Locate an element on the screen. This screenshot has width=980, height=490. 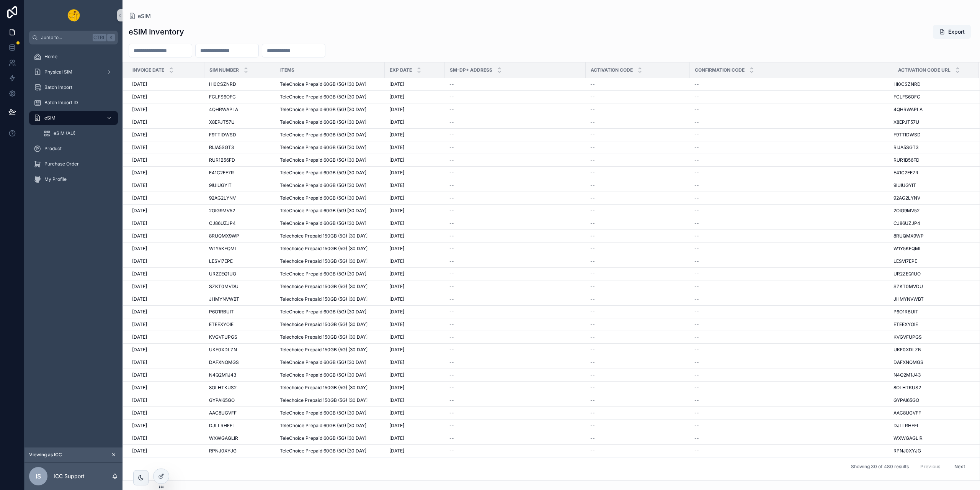
span: Home is located at coordinates (51, 57).